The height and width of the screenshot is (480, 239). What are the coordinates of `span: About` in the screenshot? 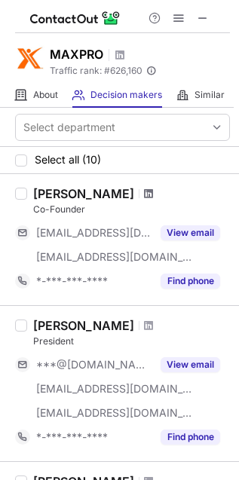 It's located at (45, 95).